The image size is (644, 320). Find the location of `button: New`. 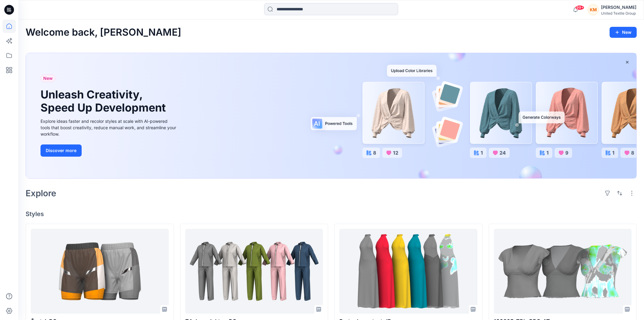

button: New is located at coordinates (623, 32).